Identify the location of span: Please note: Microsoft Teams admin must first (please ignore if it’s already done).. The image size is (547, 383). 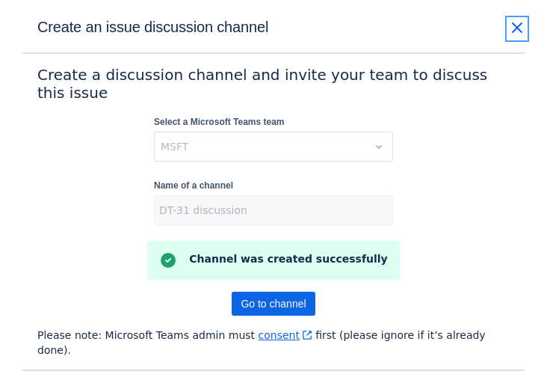
(274, 342).